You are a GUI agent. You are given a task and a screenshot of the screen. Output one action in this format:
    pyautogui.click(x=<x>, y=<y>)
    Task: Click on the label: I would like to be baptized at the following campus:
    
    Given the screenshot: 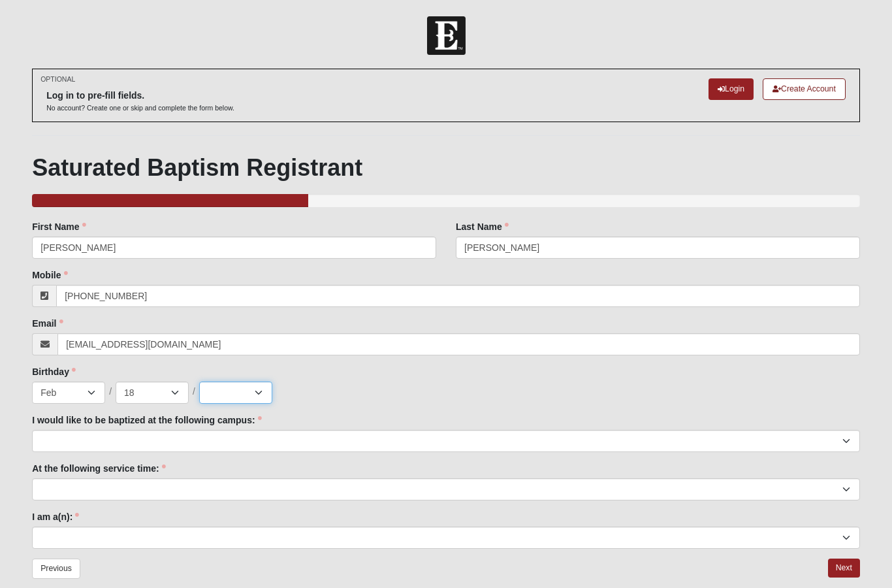 What is the action you would take?
    pyautogui.click(x=147, y=420)
    